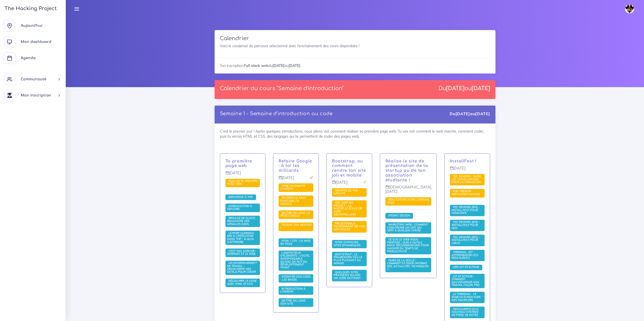 The height and width of the screenshot is (321, 644). What do you see at coordinates (629, 9) in the screenshot?
I see `img: avatar` at bounding box center [629, 9].